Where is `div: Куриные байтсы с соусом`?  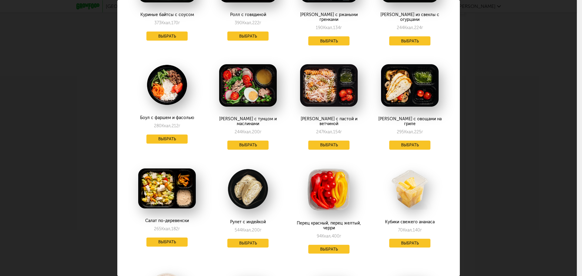
div: Куриные байтсы с соусом is located at coordinates (167, 15).